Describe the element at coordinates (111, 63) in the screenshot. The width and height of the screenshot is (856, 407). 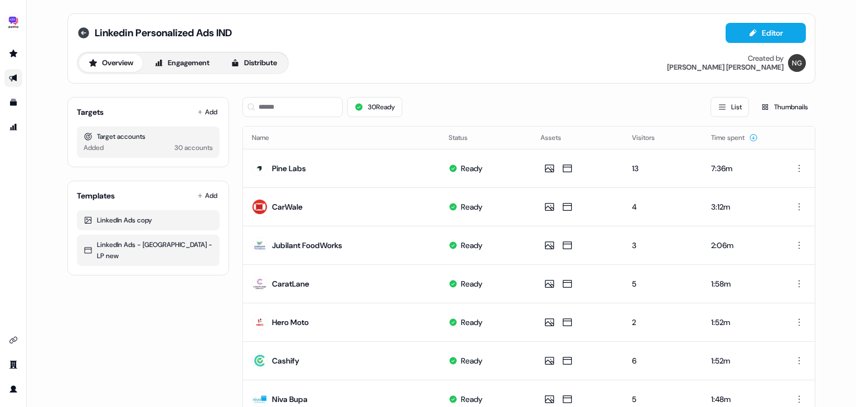
I see `a: Overview` at that location.